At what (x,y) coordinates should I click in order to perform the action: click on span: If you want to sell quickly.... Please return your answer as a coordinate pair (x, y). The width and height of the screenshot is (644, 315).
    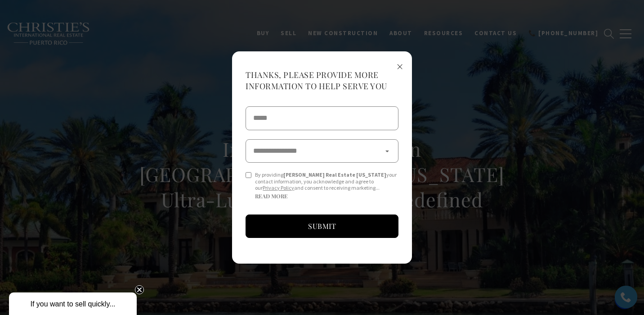
    Looking at the image, I should click on (72, 304).